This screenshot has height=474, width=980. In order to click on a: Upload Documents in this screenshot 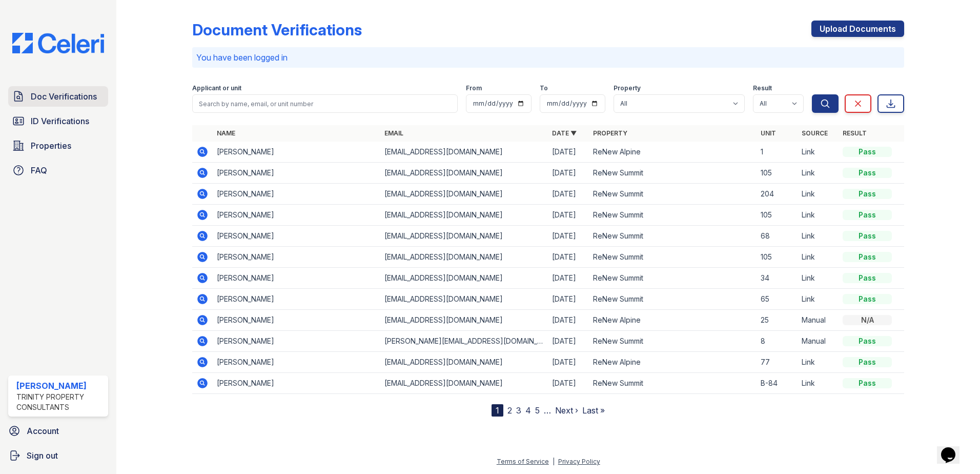, I will do `click(858, 29)`.